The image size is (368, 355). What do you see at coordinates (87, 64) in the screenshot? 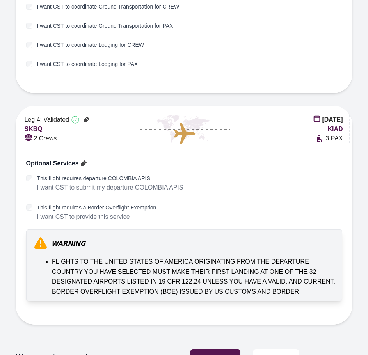
I see `label: I want CST to coordinate Lodging for PAX` at bounding box center [87, 64].